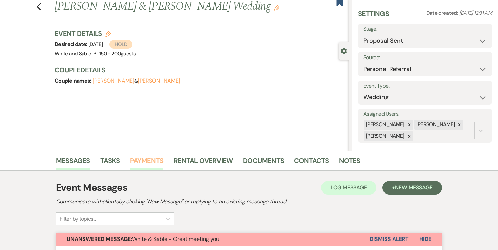 The width and height of the screenshot is (498, 250). What do you see at coordinates (95, 34) in the screenshot?
I see `h3: Event Details` at bounding box center [95, 34].